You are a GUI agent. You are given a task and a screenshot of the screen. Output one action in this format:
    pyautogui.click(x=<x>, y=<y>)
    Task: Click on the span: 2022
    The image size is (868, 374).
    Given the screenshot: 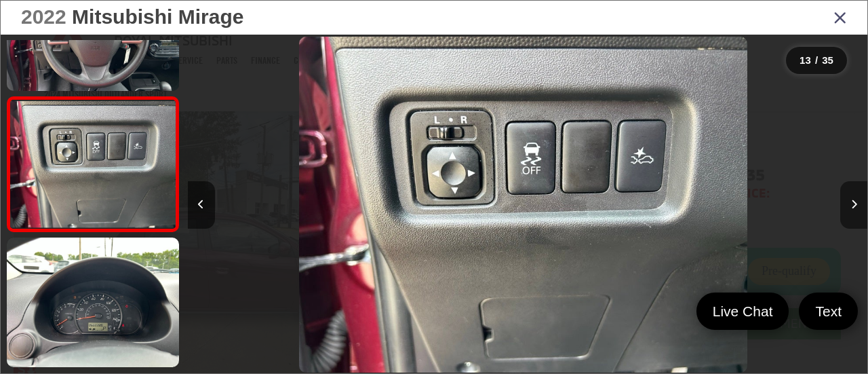 What is the action you would take?
    pyautogui.click(x=43, y=16)
    